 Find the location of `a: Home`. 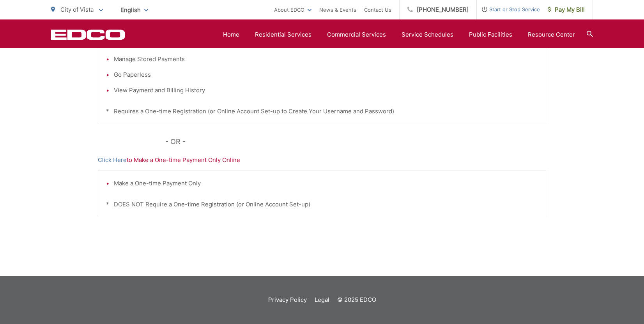

a: Home is located at coordinates (231, 35).